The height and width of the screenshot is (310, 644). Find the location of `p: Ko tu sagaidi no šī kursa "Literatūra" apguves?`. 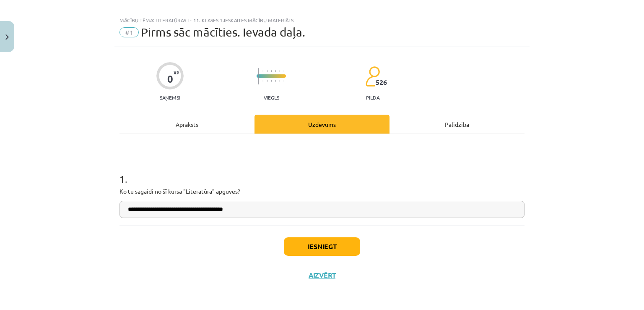

p: Ko tu sagaidi no šī kursa "Literatūra" apguves? is located at coordinates (322, 191).